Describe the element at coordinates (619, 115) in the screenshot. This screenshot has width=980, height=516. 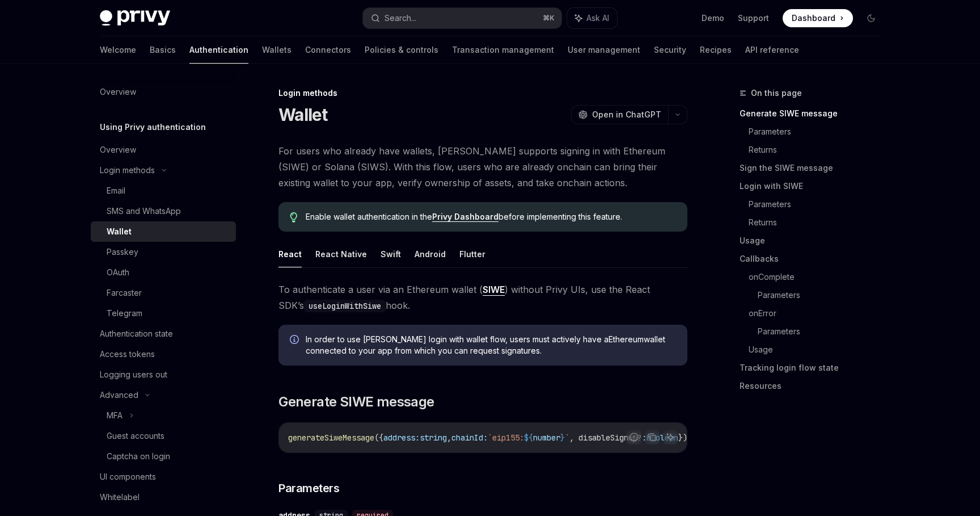
I see `button: Open in ChatGPT` at that location.